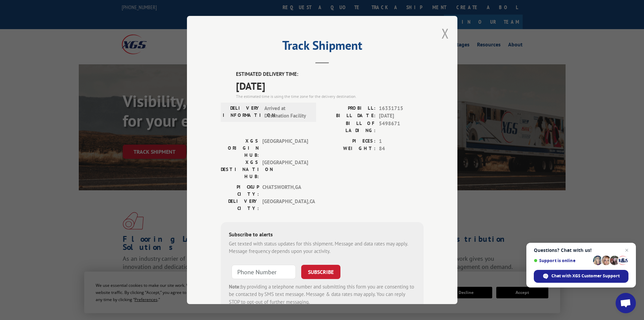 The width and height of the screenshot is (644, 320). I want to click on div: Chat with XGS Customer Support, so click(581, 276).